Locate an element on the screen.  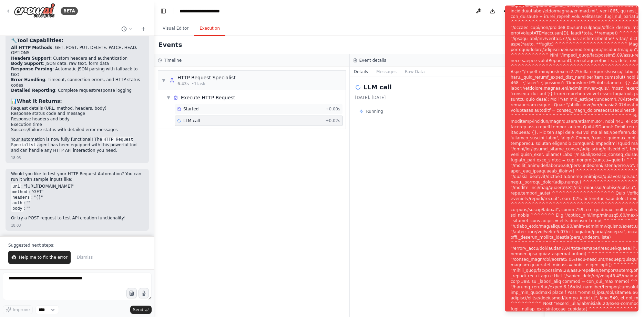
li: Response status code and message is located at coordinates (77, 114).